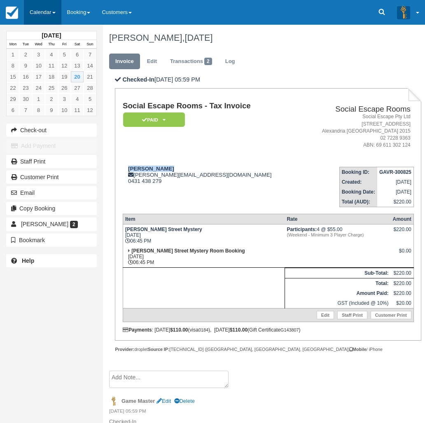 This screenshot has height=423, width=425. I want to click on a: 10, so click(64, 110).